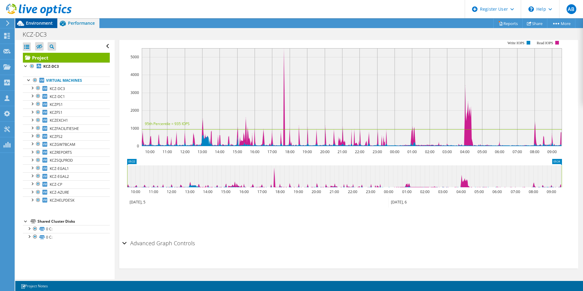 This screenshot has height=291, width=583. What do you see at coordinates (56, 112) in the screenshot?
I see `span: KCZFS1` at bounding box center [56, 112].